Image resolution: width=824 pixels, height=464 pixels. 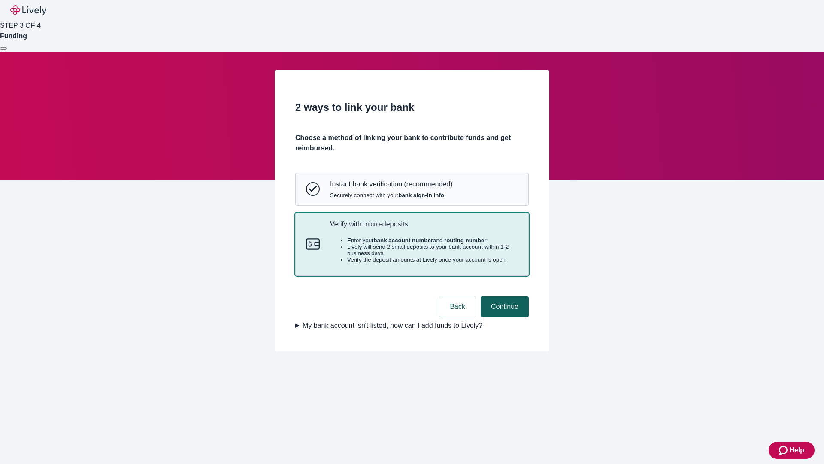 I want to click on strong: bank account number, so click(x=403, y=240).